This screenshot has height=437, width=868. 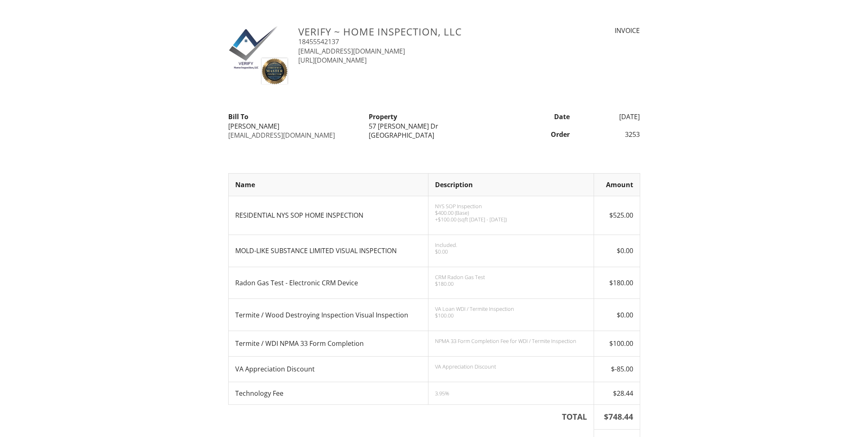 What do you see at coordinates (238, 116) in the screenshot?
I see `strong: Bill To` at bounding box center [238, 116].